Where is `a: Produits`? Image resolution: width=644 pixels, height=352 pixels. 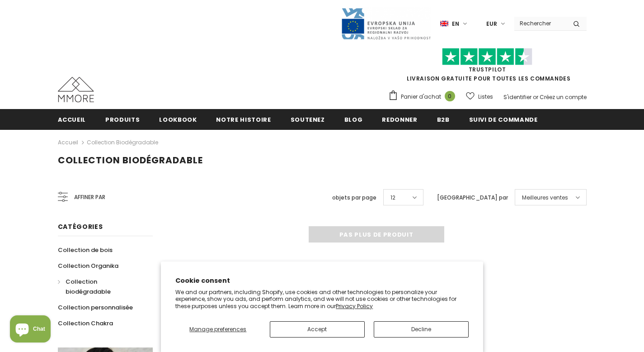
a: Produits is located at coordinates (123, 119).